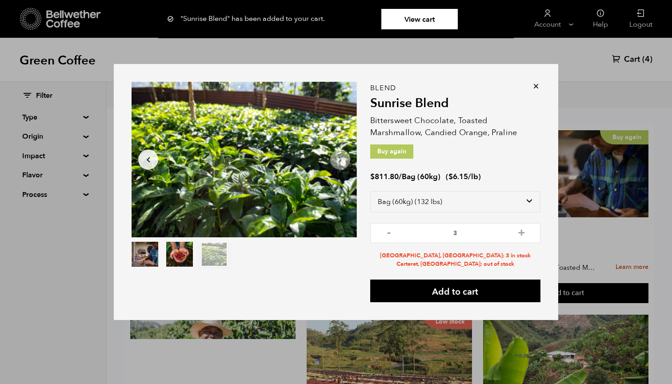 This screenshot has height=384, width=672. What do you see at coordinates (473, 176) in the screenshot?
I see `span: /lb` at bounding box center [473, 176].